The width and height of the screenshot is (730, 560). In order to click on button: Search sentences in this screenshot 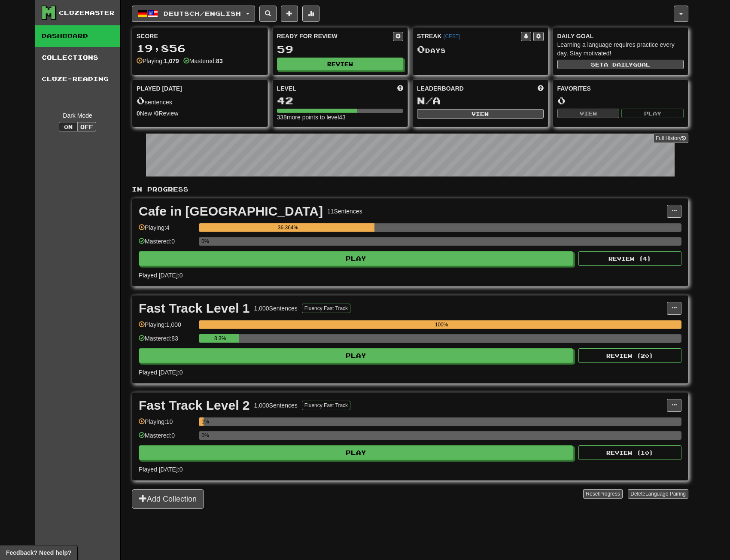, I will do `click(268, 13)`.